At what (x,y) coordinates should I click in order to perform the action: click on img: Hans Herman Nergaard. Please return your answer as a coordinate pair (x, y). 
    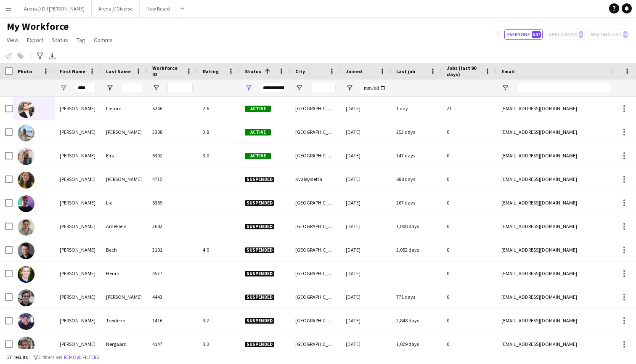
    Looking at the image, I should click on (26, 345).